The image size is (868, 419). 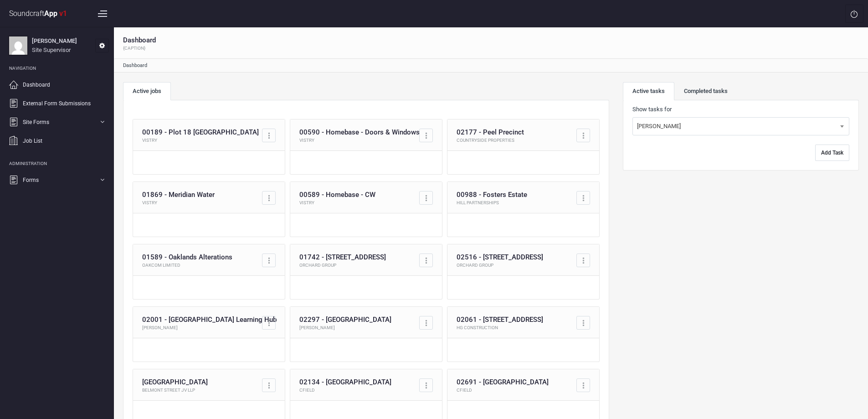 What do you see at coordinates (56, 122) in the screenshot?
I see `a: Site Forms` at bounding box center [56, 122].